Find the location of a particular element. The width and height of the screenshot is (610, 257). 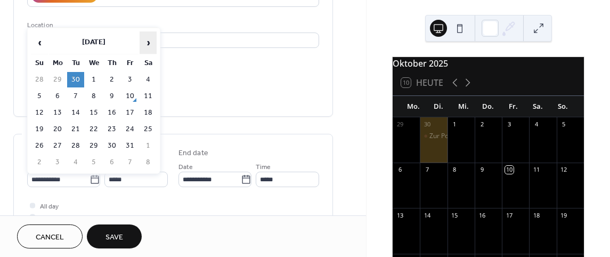

td: 9 is located at coordinates (112, 96).